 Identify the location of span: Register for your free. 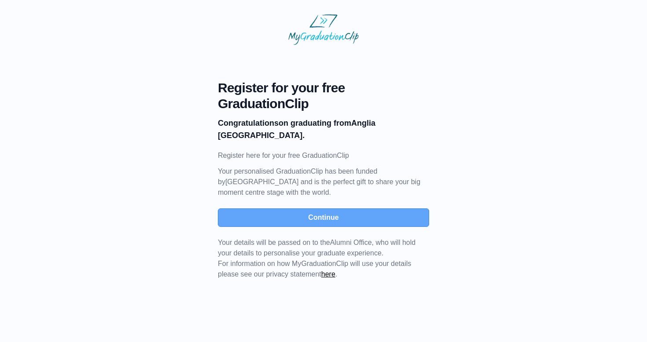
(323, 88).